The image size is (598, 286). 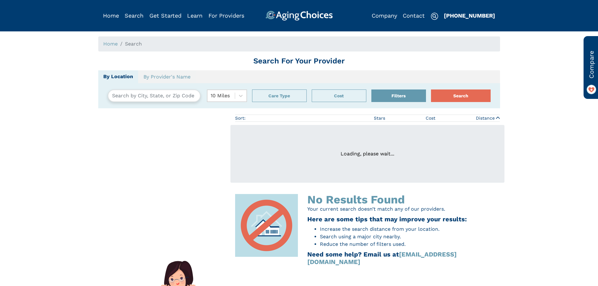 What do you see at coordinates (134, 15) in the screenshot?
I see `a: Search` at bounding box center [134, 15].